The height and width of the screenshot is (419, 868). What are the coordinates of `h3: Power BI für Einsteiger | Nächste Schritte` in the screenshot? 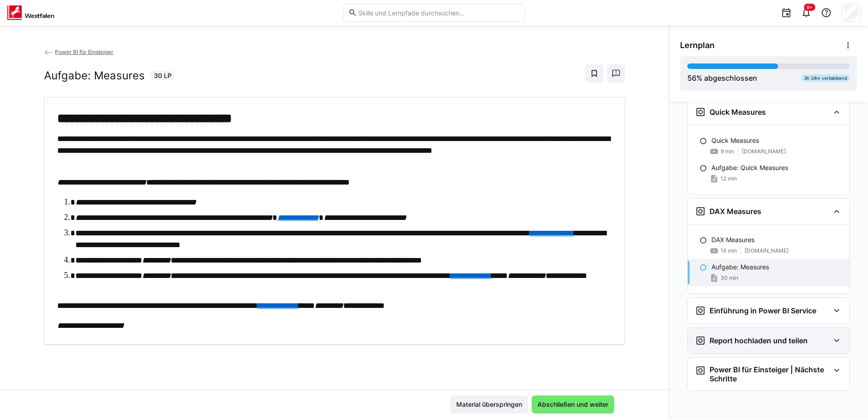 It's located at (769, 374).